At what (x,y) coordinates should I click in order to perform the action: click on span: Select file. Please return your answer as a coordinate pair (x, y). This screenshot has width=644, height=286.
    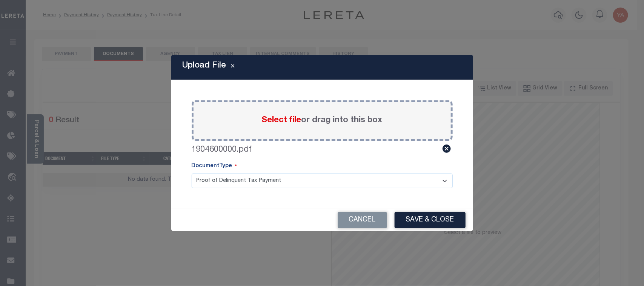
    Looking at the image, I should click on (281, 120).